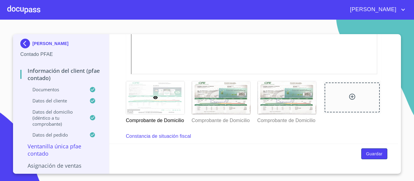 The width and height of the screenshot is (414, 181). What do you see at coordinates (61, 166) in the screenshot?
I see `p: Asignación de Ventas` at bounding box center [61, 166].